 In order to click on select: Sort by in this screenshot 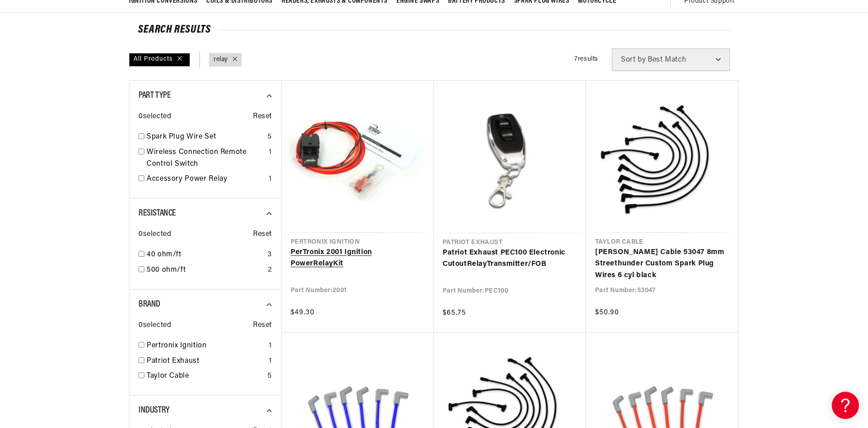, I will do `click(671, 60)`.